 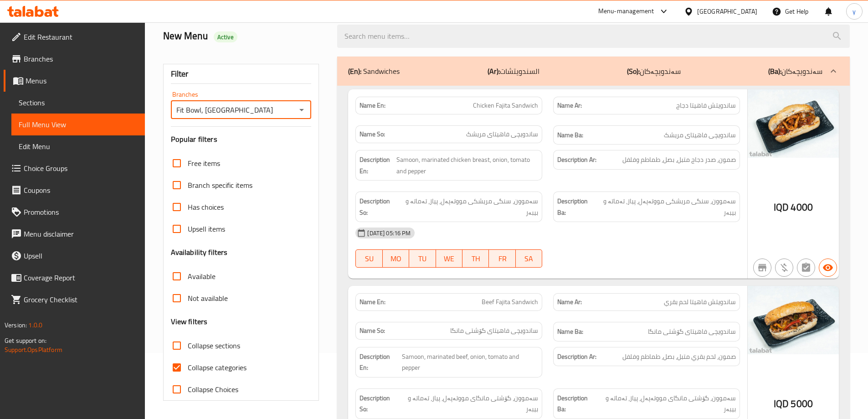 I want to click on a: Menu disclaimer, so click(x=74, y=234).